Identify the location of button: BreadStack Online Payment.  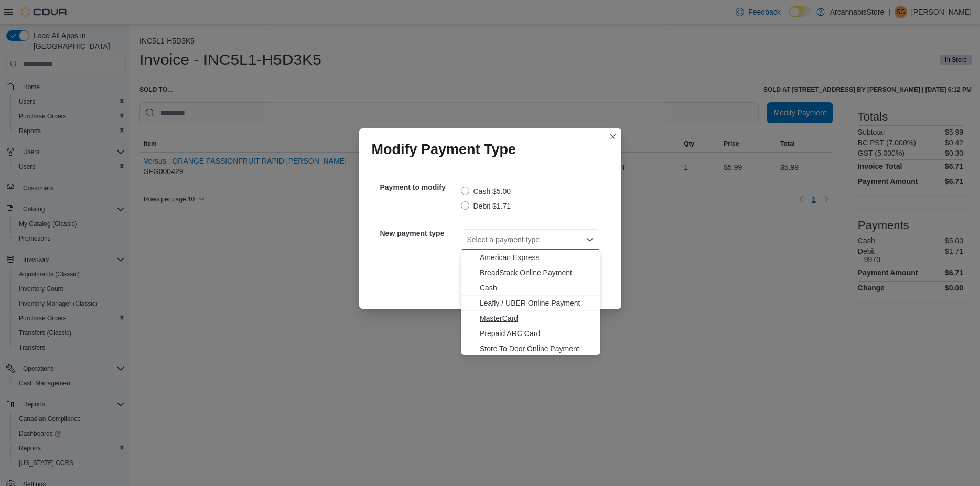
(530, 272).